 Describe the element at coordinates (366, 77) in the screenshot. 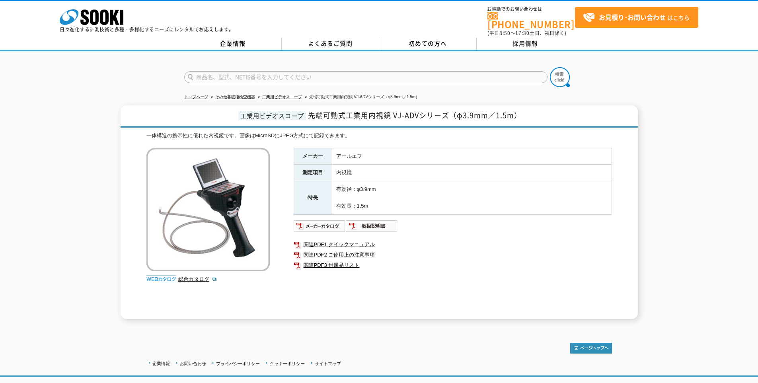

I see `input: 商品名、型式、NETIS番号を入力してください` at that location.